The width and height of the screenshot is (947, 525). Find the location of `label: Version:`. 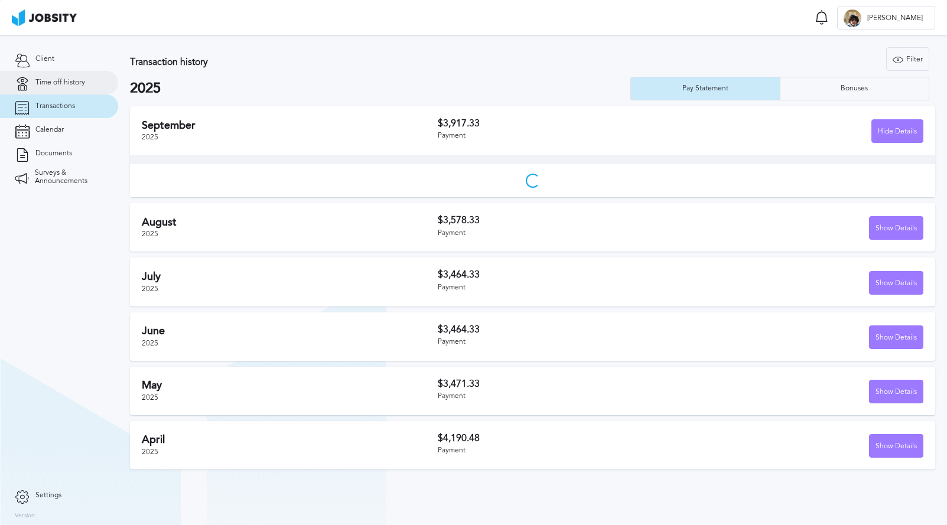

label: Version: is located at coordinates (25, 516).